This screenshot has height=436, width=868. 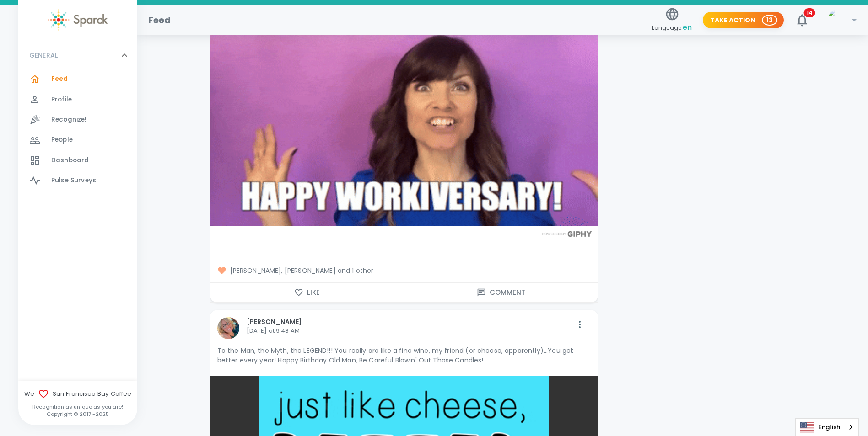 What do you see at coordinates (228, 328) in the screenshot?
I see `img: Picture of Emily Eaton` at bounding box center [228, 328].